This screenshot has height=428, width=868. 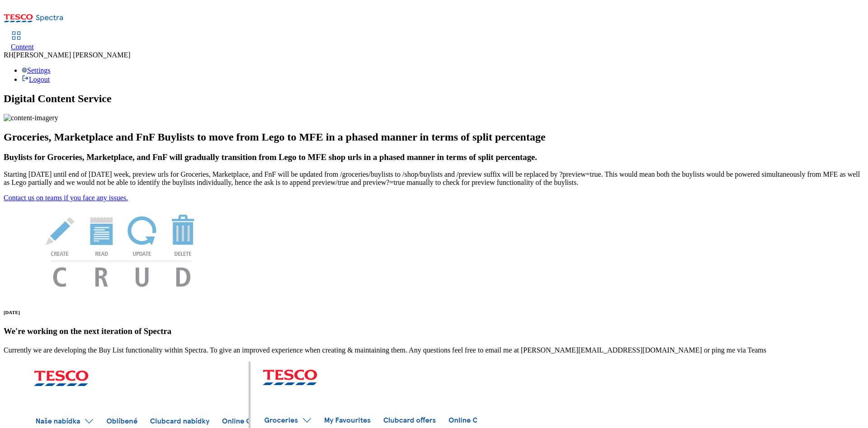 What do you see at coordinates (22, 47) in the screenshot?
I see `span: Content` at bounding box center [22, 47].